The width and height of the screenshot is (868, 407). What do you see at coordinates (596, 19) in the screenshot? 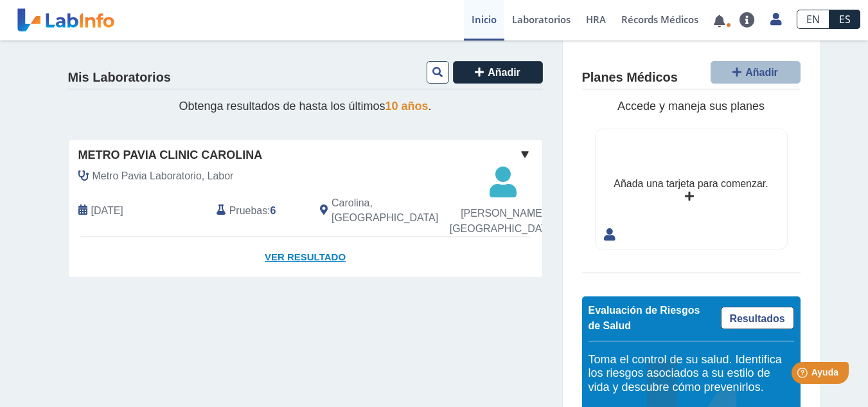
I see `span: HRA` at bounding box center [596, 19].